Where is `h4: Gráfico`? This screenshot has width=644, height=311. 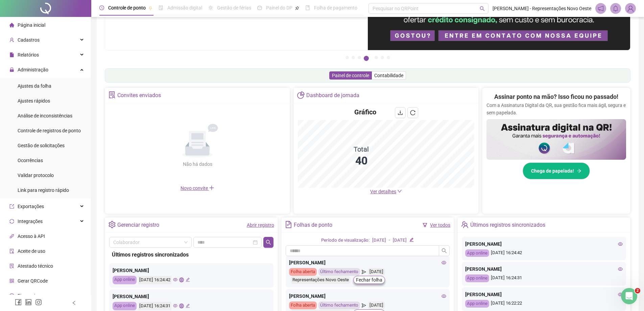
h4: Gráfico is located at coordinates (365, 112).